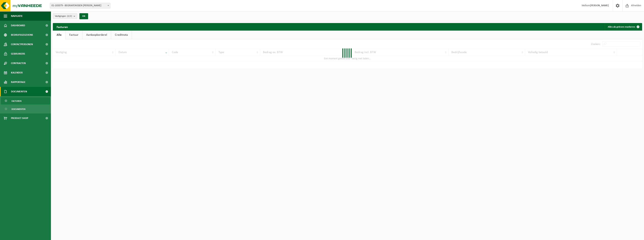  I want to click on a: Aankoopborderel, so click(97, 35).